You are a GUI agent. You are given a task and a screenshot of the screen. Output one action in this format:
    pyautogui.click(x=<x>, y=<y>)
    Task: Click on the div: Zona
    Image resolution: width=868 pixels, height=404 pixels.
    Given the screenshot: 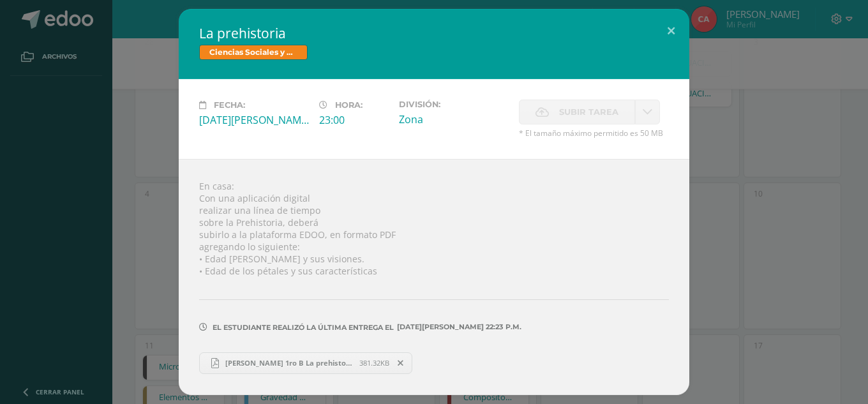 What is the action you would take?
    pyautogui.click(x=454, y=119)
    